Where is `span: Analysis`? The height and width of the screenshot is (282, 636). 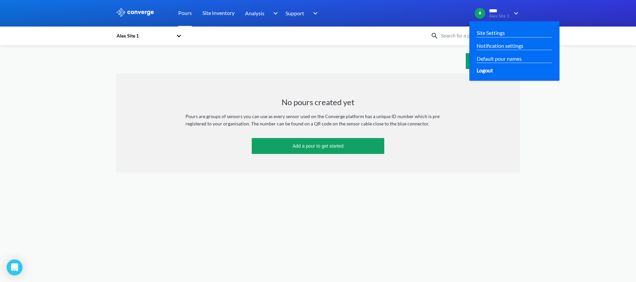 span: Analysis is located at coordinates (255, 13).